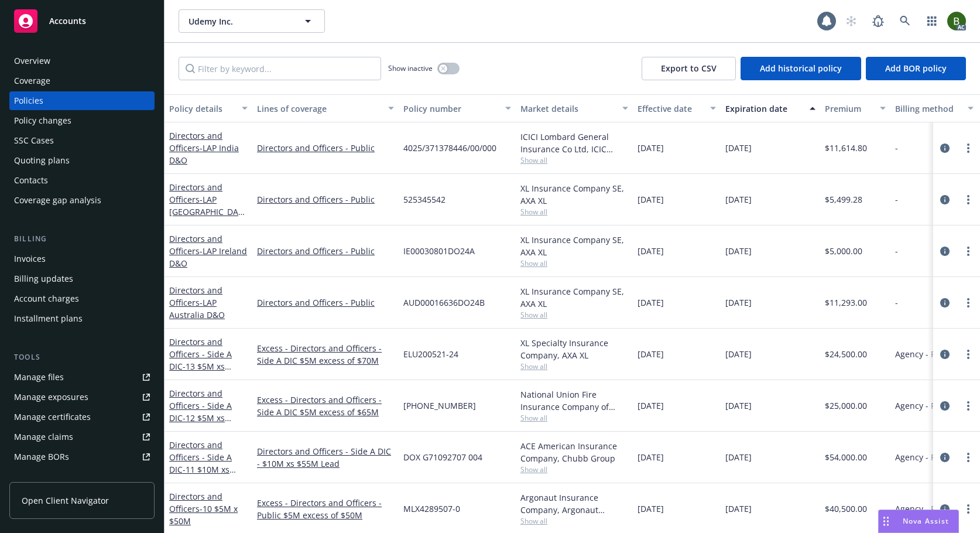 The height and width of the screenshot is (533, 980). What do you see at coordinates (326, 509) in the screenshot?
I see `a: Excess - Directors and Officers - Public $5M excess of $50M` at bounding box center [326, 509].